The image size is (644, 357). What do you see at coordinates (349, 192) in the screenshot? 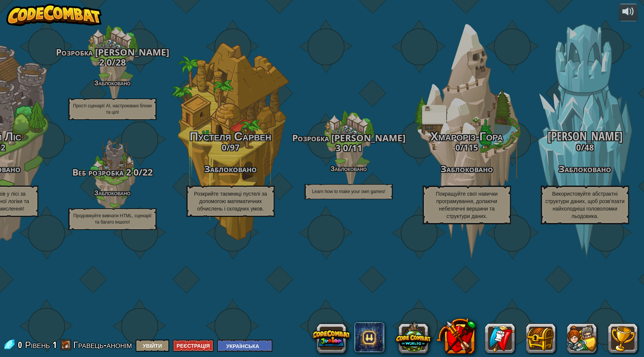
I see `span: Learn how to make your own games!` at bounding box center [349, 192].